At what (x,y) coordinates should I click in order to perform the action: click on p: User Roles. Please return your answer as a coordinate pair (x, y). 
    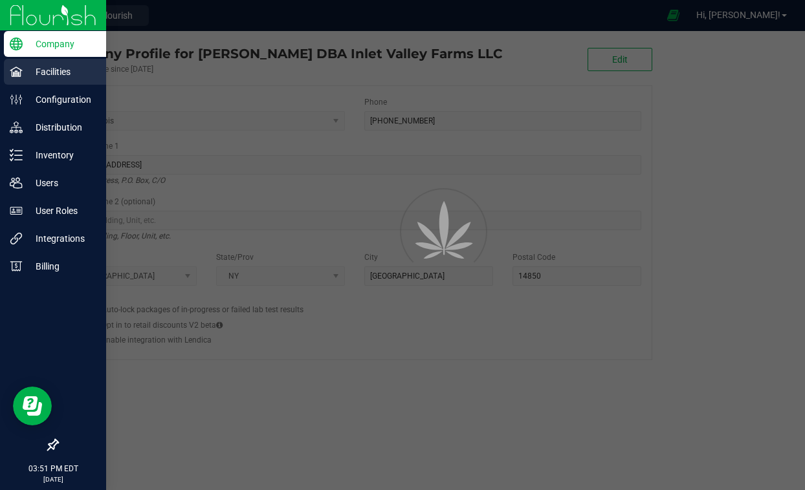
    Looking at the image, I should click on (61, 211).